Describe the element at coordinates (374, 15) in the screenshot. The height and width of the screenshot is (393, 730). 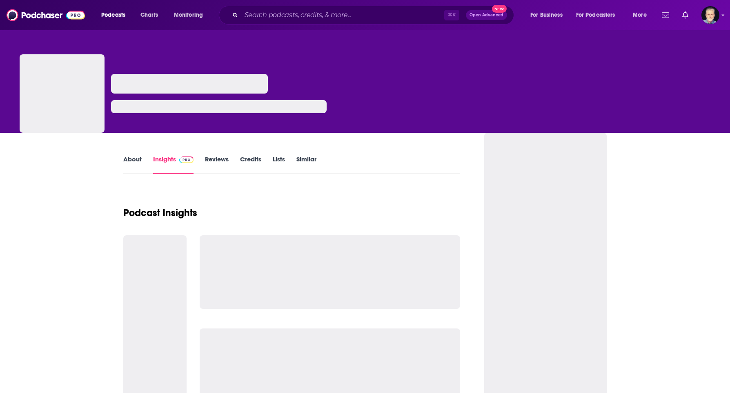
I see `div: Search podcasts, credits, & more...` at that location.